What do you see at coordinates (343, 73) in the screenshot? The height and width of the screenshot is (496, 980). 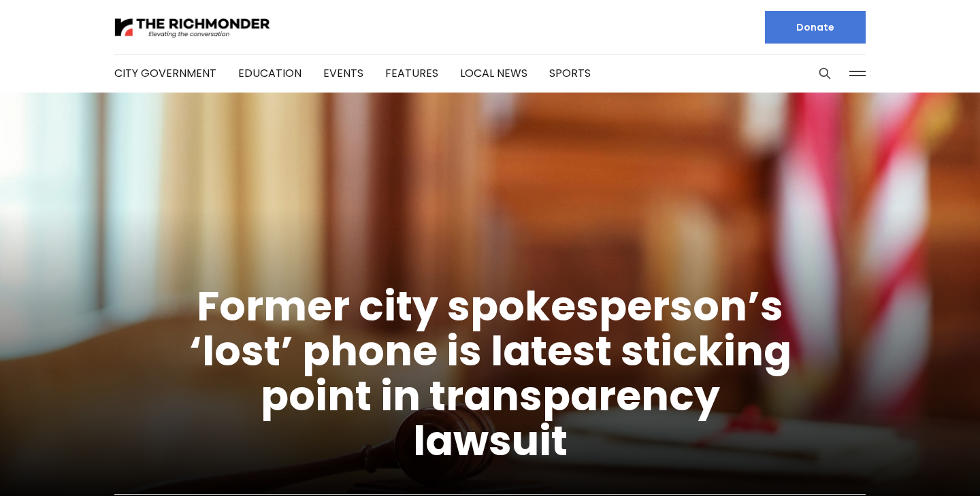 I see `a: Events` at bounding box center [343, 73].